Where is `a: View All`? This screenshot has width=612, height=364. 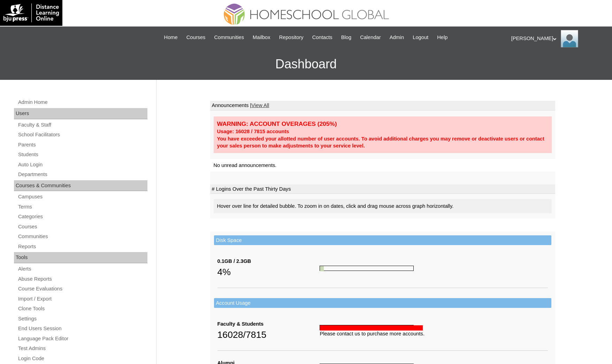
a: View All is located at coordinates (260, 105).